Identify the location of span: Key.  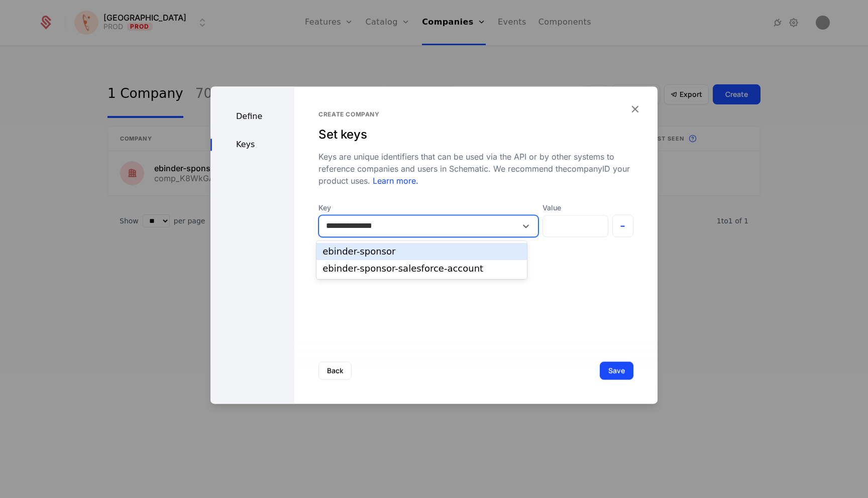
(428, 208).